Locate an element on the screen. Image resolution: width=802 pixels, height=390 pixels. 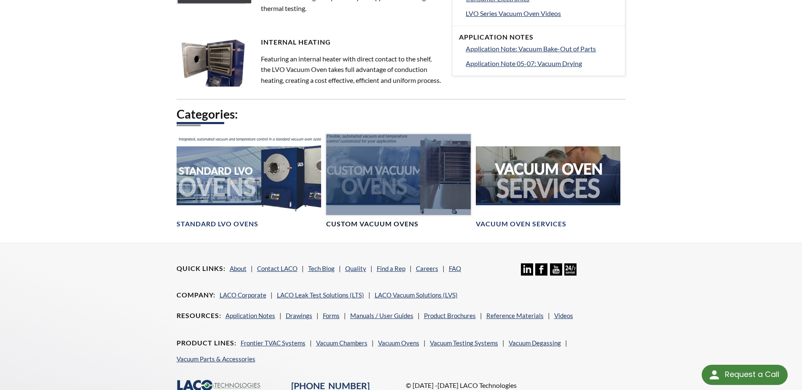
h4: Custom Vacuum Ovens is located at coordinates (372, 224).